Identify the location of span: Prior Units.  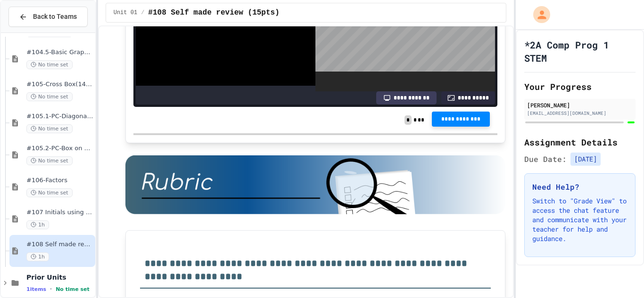
(59, 278).